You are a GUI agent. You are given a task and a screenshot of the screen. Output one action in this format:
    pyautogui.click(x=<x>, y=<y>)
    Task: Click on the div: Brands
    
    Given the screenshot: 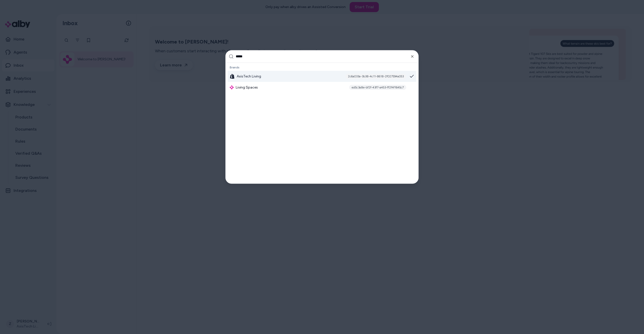 What is the action you would take?
    pyautogui.click(x=322, y=67)
    